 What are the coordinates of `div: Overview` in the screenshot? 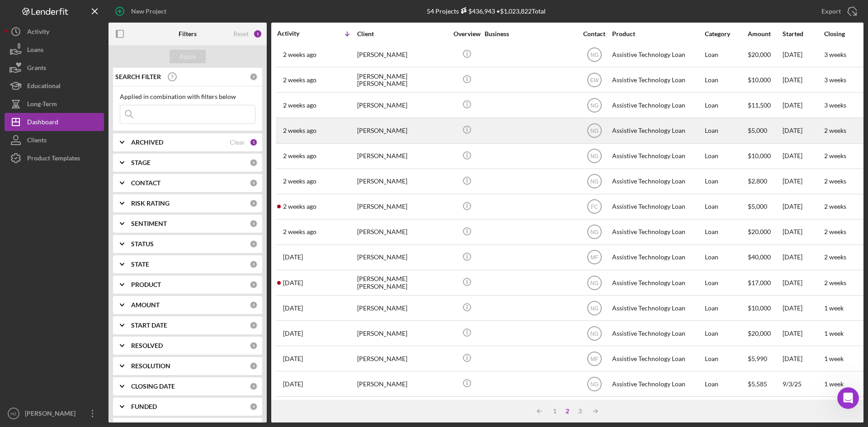 It's located at (467, 34).